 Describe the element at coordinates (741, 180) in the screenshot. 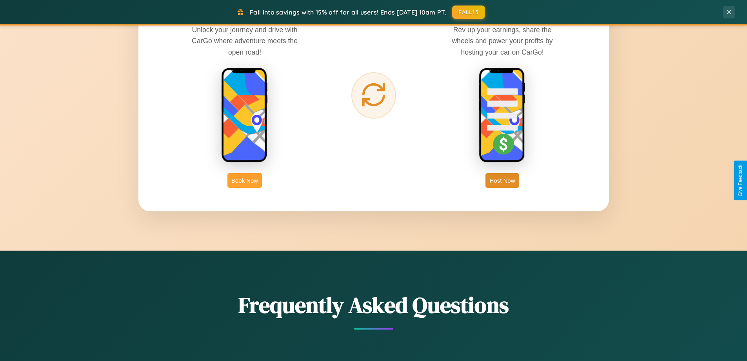

I see `div: Give Feedback` at that location.